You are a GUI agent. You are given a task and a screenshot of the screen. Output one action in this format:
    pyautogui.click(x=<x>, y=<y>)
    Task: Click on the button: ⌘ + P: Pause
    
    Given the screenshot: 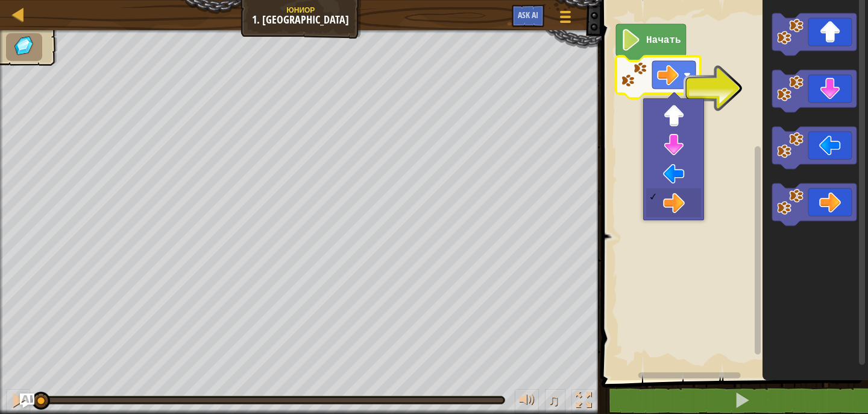 What is the action you would take?
    pyautogui.click(x=18, y=401)
    